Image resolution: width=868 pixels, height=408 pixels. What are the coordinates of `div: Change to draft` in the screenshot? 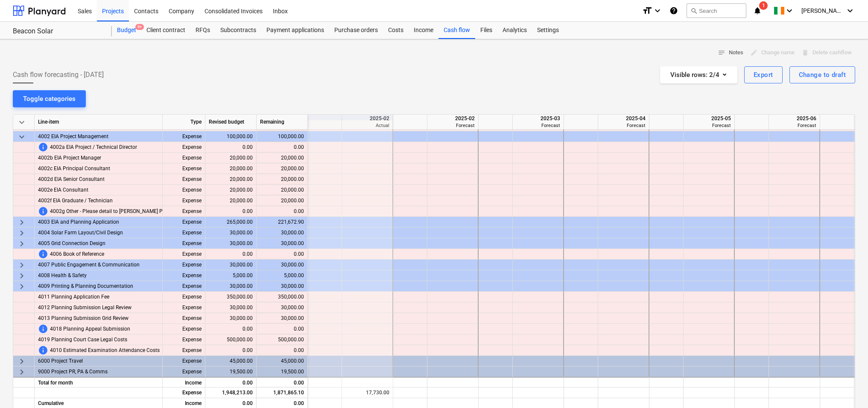 It's located at (822, 75).